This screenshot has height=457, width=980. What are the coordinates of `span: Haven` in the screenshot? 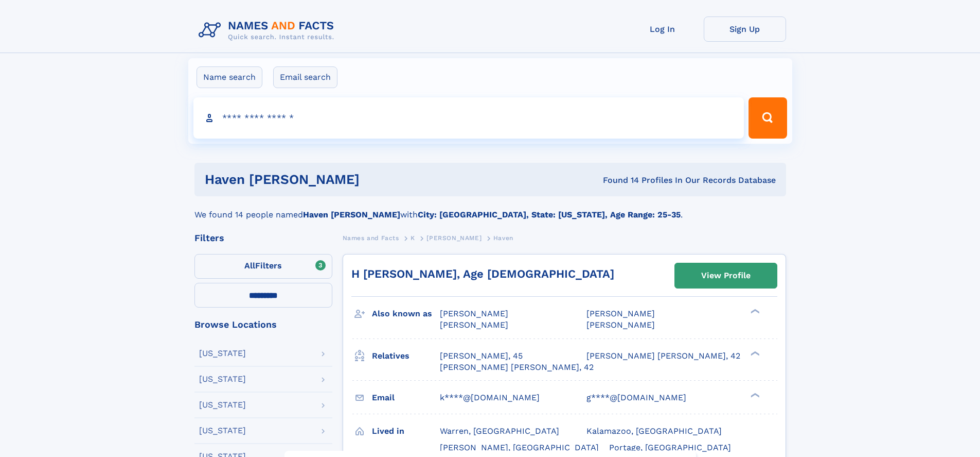 It's located at (504, 238).